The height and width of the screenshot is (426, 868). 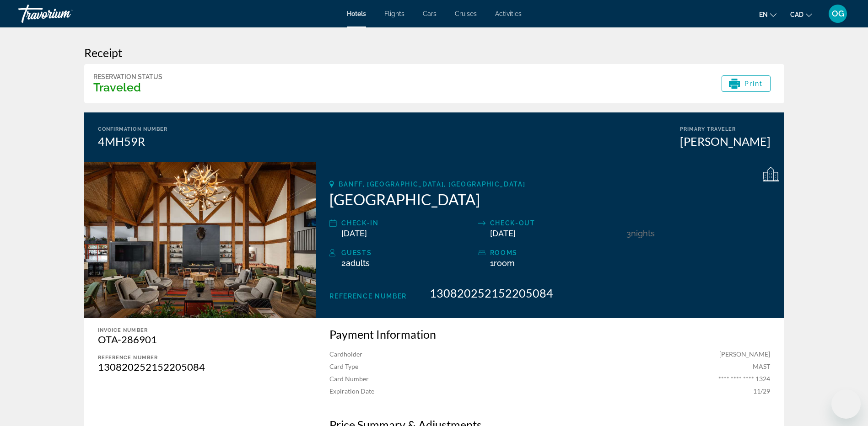 I want to click on div: rooms, so click(x=556, y=253).